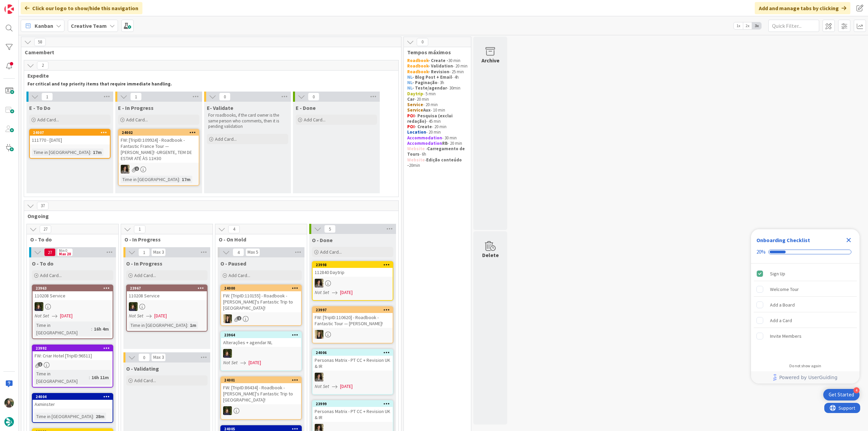 The width and height of the screenshot is (868, 431). Describe the element at coordinates (440, 66) in the screenshot. I see `strong: - Validation` at that location.